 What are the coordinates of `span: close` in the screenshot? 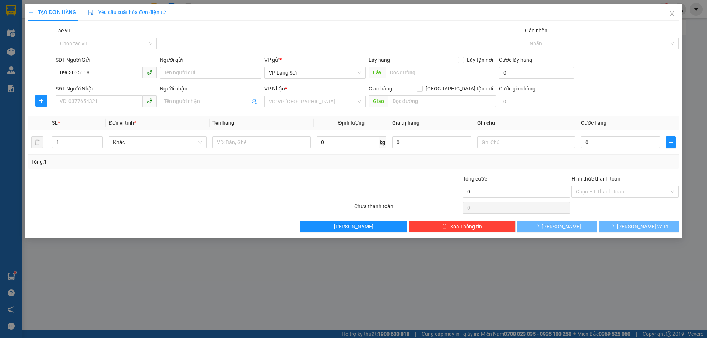 It's located at (672, 14).